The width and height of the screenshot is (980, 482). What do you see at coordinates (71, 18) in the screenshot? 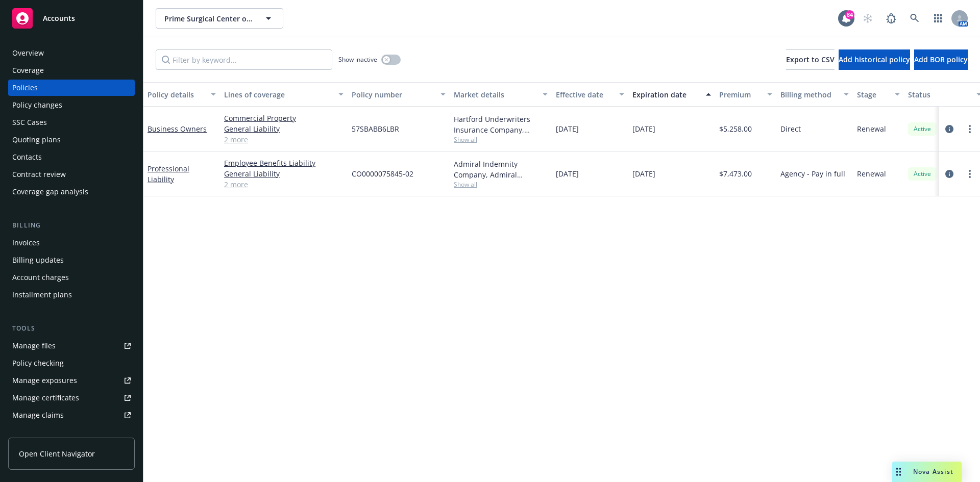
I see `a: Accounts` at bounding box center [71, 18].